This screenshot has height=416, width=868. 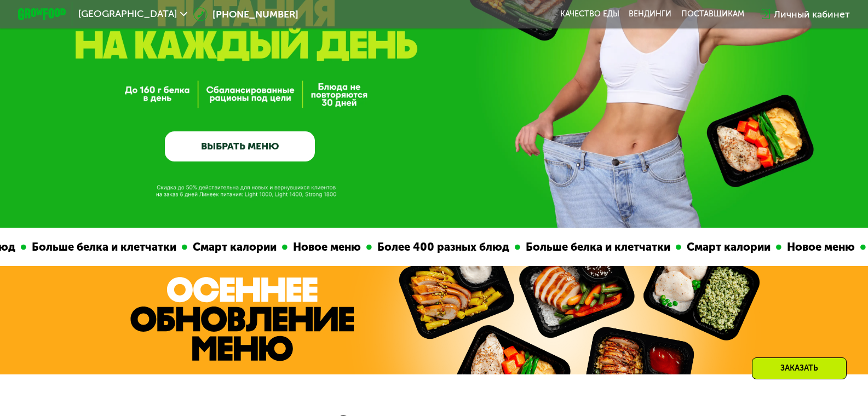 What do you see at coordinates (798, 368) in the screenshot?
I see `div: Заказать` at bounding box center [798, 368].